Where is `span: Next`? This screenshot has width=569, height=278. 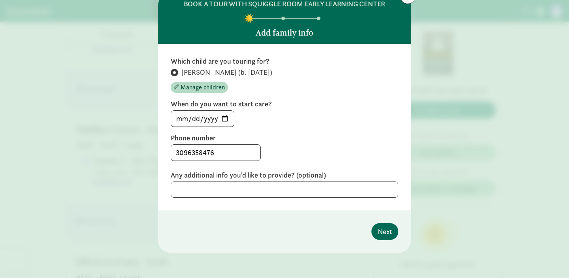
span: Next is located at coordinates (385, 231).